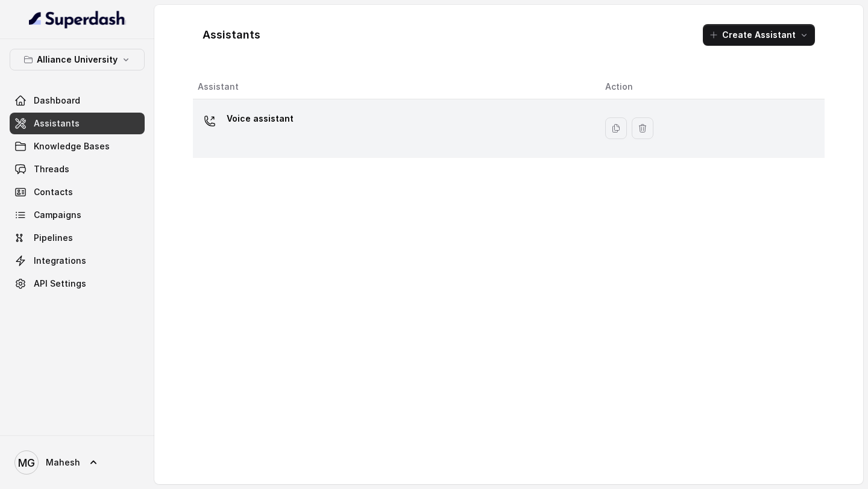 Image resolution: width=868 pixels, height=489 pixels. Describe the element at coordinates (77, 192) in the screenshot. I see `a: Contacts` at that location.